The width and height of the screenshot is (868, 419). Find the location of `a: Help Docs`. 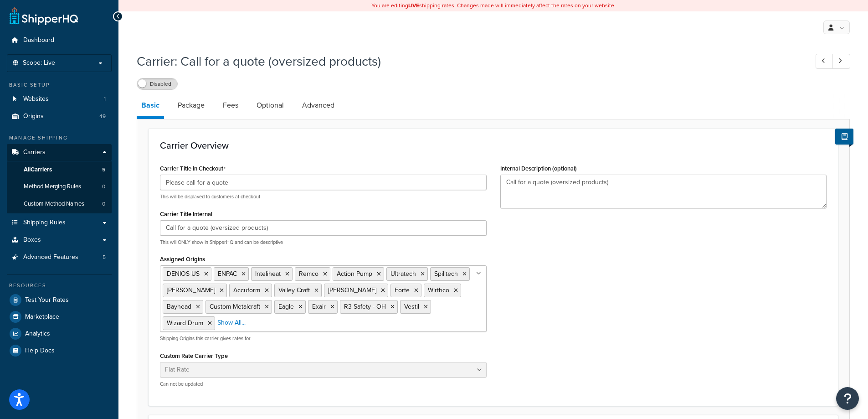

a: Help Docs is located at coordinates (59, 351).